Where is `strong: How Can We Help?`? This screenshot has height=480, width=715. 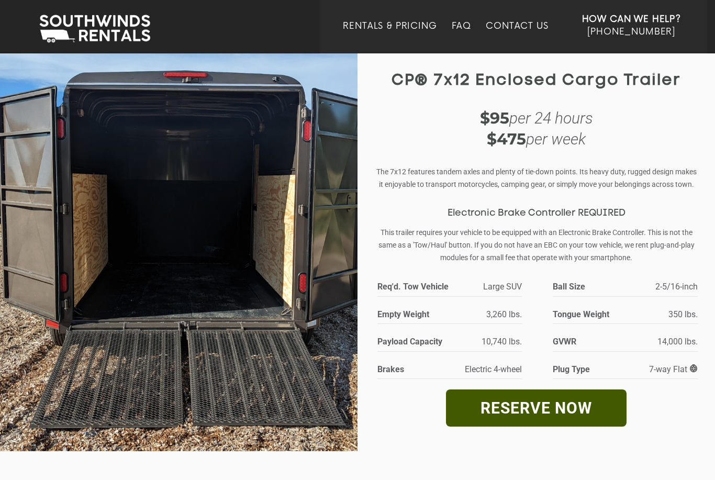 strong: How Can We Help? is located at coordinates (632, 19).